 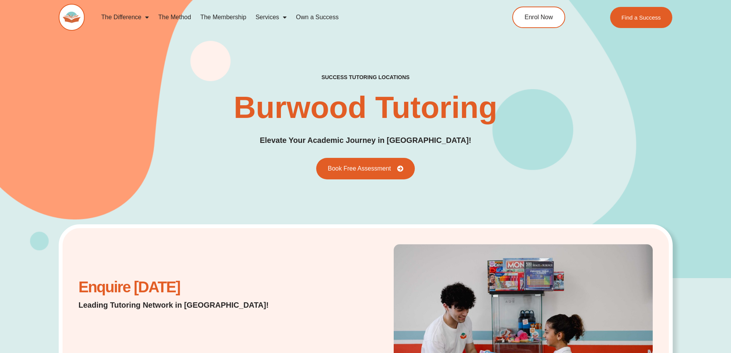 What do you see at coordinates (287, 17) in the screenshot?
I see `nav: Menu` at bounding box center [287, 17].